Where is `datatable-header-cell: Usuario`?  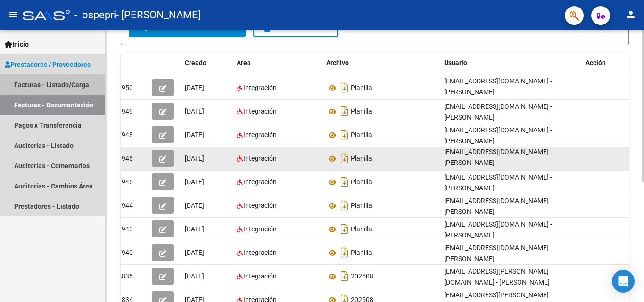
datatable-header-cell: Usuario is located at coordinates (511, 63).